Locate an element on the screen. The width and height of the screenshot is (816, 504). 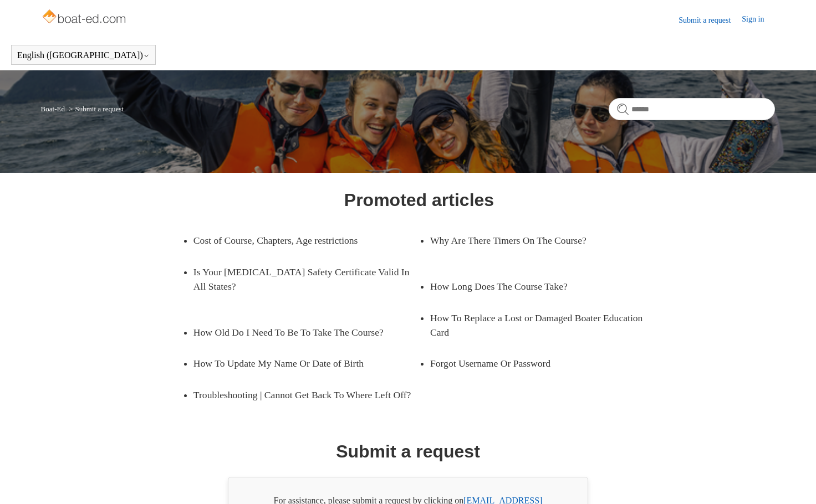
a: How Long Does The Course Take? is located at coordinates (534, 287).